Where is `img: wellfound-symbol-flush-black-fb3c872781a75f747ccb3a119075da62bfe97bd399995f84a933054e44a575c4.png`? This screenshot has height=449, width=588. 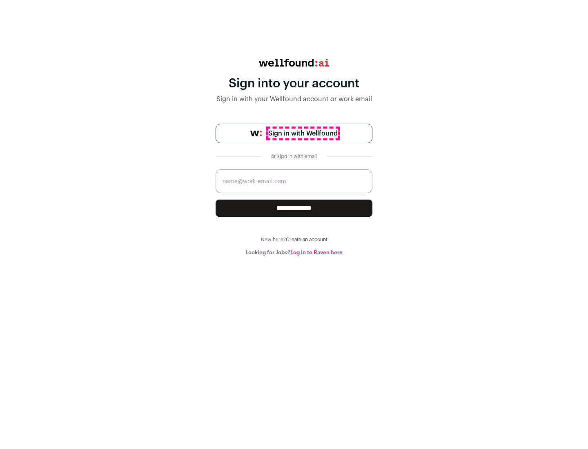
img: wellfound-symbol-flush-black-fb3c872781a75f747ccb3a119075da62bfe97bd399995f84a933054e44a575c4.png is located at coordinates (256, 134).